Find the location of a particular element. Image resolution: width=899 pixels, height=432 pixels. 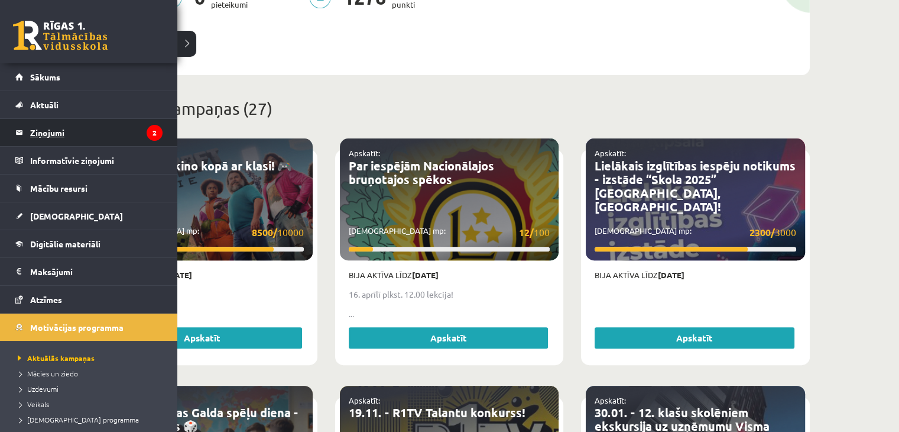

legend: Ziņojumi is located at coordinates (96, 132).